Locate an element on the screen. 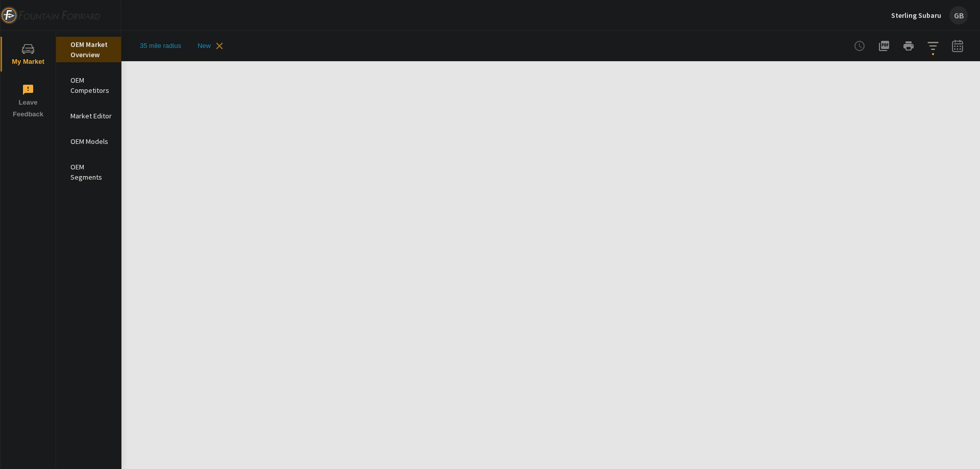 The height and width of the screenshot is (469, 980). p: OEM Models is located at coordinates (91, 142).